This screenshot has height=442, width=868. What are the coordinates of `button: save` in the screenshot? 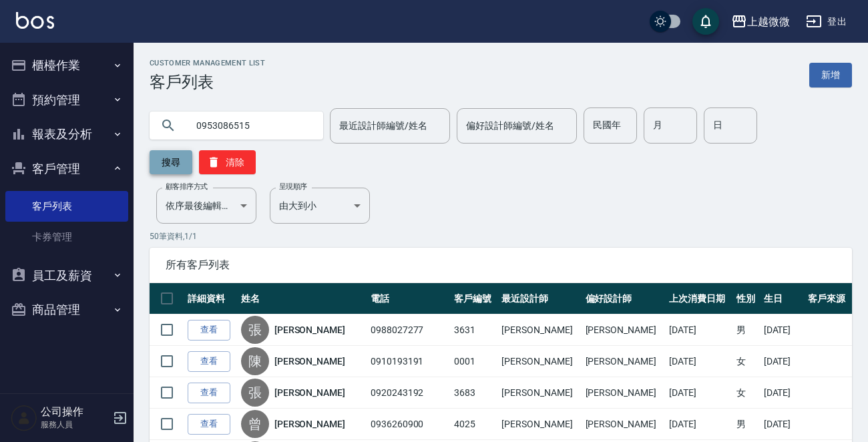 It's located at (706, 21).